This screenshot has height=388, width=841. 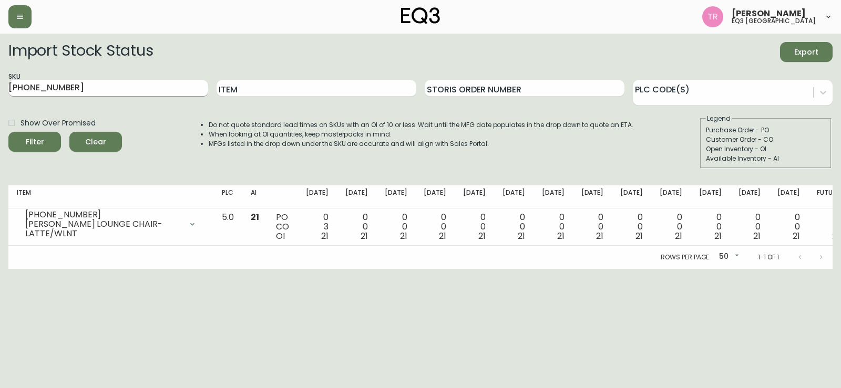 What do you see at coordinates (766, 149) in the screenshot?
I see `div: Open Inventory - OI` at bounding box center [766, 149].